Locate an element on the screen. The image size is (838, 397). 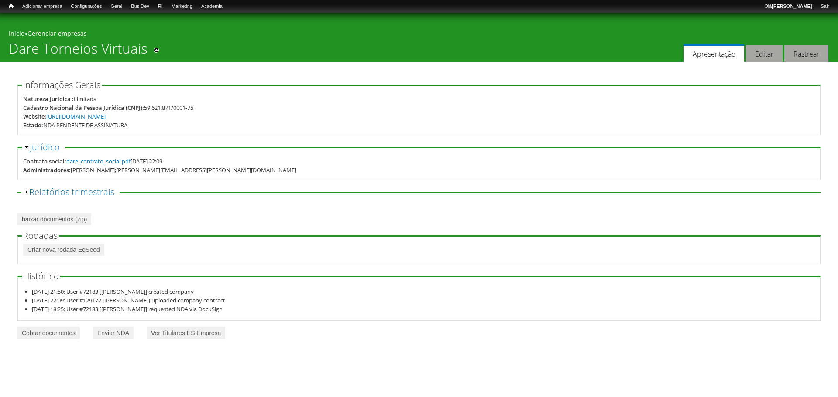
h1: Dare Torneios Virtuais is located at coordinates (78, 51).